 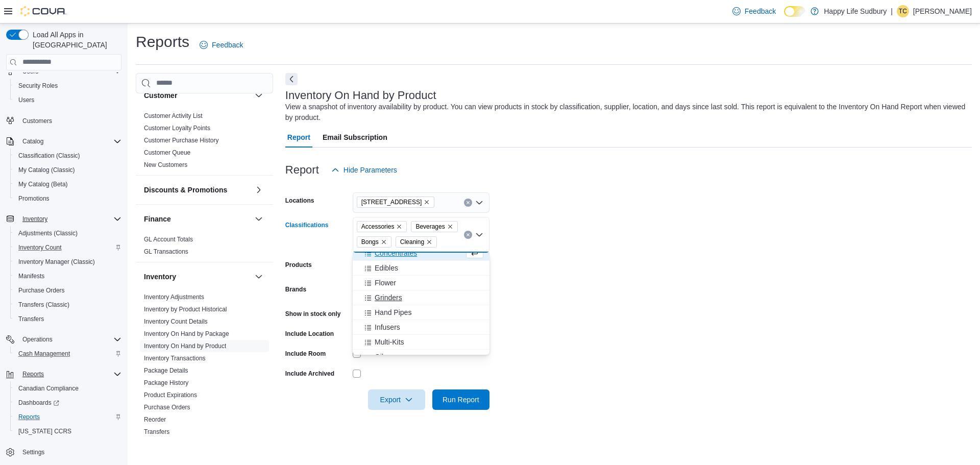 I want to click on button: Operations, so click(x=37, y=340).